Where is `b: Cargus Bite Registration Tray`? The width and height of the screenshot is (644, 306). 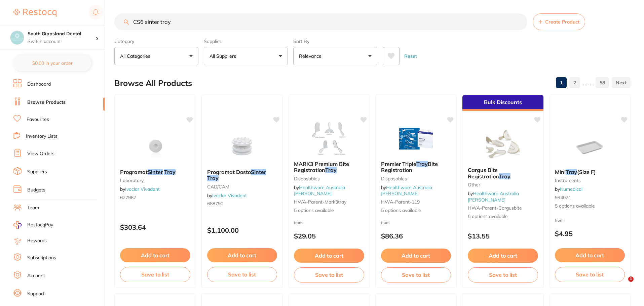
b: Cargus Bite Registration Tray is located at coordinates (503, 173).